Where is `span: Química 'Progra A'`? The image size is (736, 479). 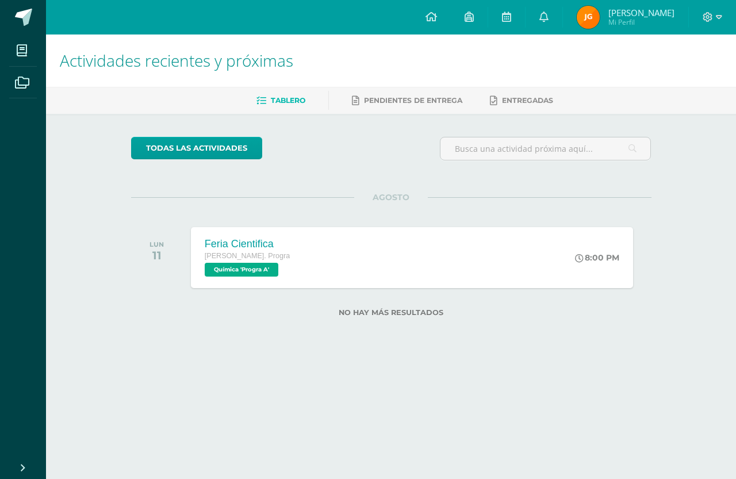
span: Química 'Progra A' is located at coordinates (242, 270).